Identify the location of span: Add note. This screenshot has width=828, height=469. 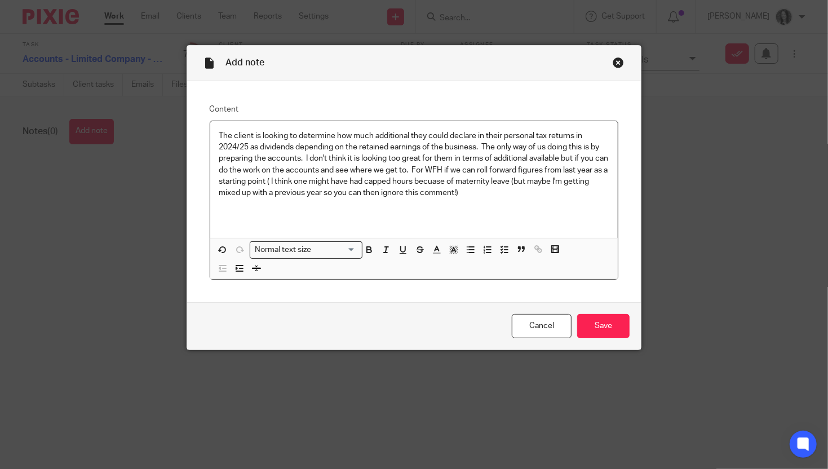
(245, 63).